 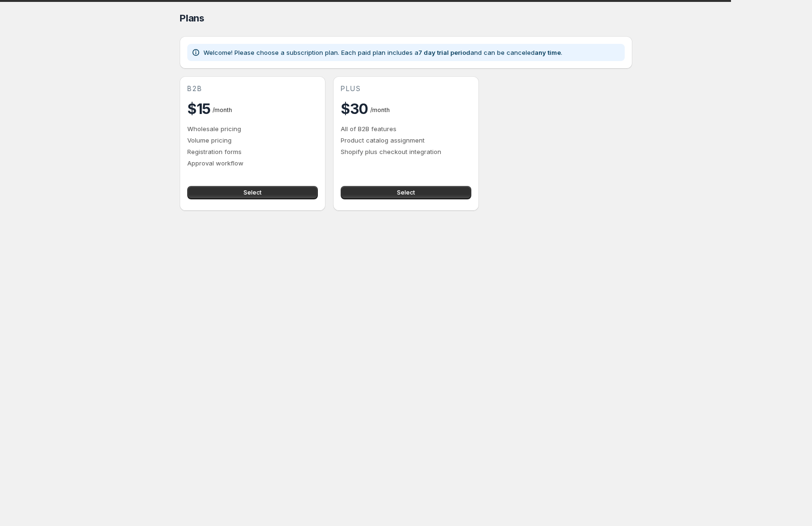 I want to click on span: Plans, so click(x=192, y=18).